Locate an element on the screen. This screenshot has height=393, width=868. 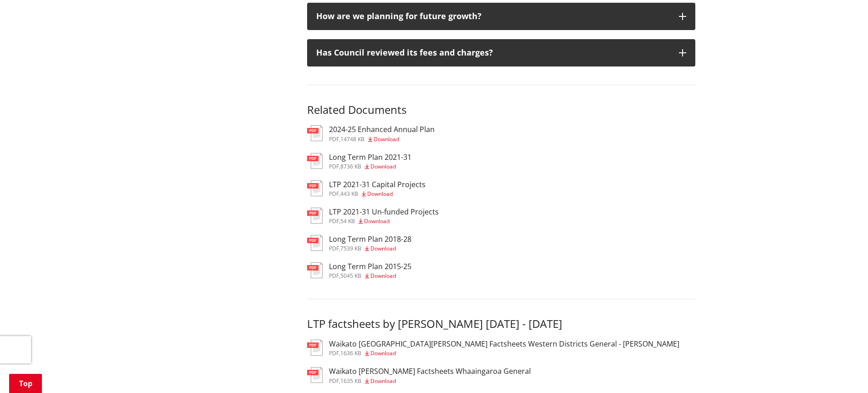
h3: Related Documents is located at coordinates (501, 110).